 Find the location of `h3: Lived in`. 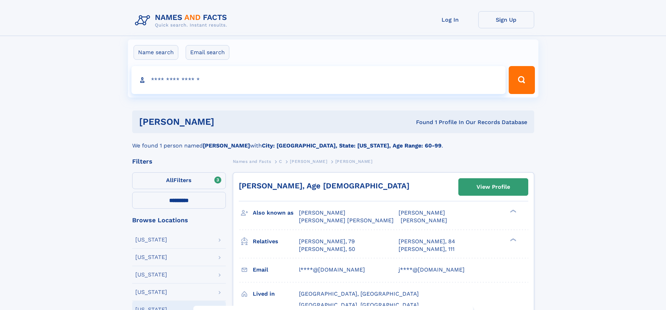

h3: Lived in is located at coordinates (276, 294).